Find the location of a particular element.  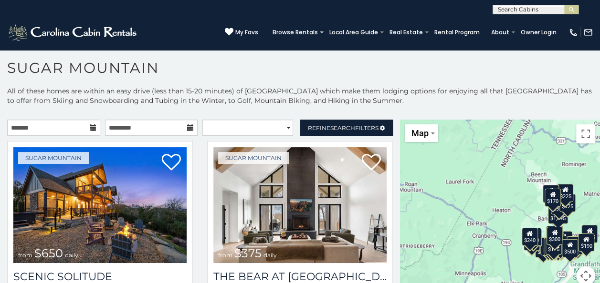

div: $265 is located at coordinates (554, 235).